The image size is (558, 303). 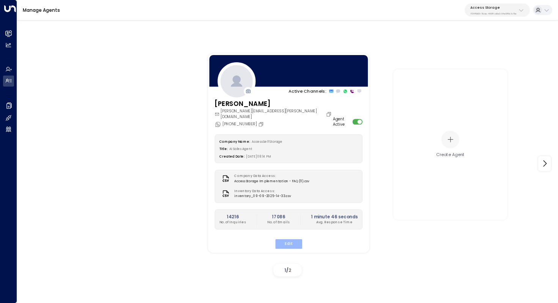 What do you see at coordinates (334, 222) in the screenshot?
I see `p: Avg. Response Time` at bounding box center [334, 222].